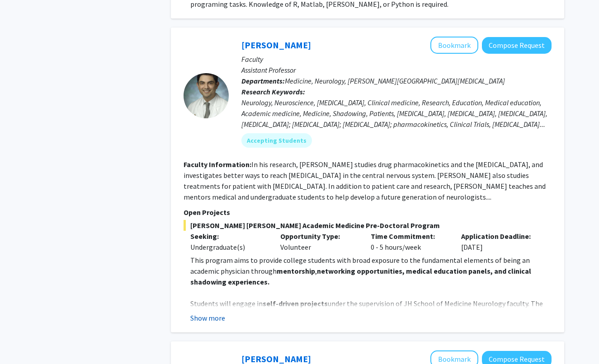  What do you see at coordinates (273, 91) in the screenshot?
I see `b: Research Keywords:` at bounding box center [273, 91].